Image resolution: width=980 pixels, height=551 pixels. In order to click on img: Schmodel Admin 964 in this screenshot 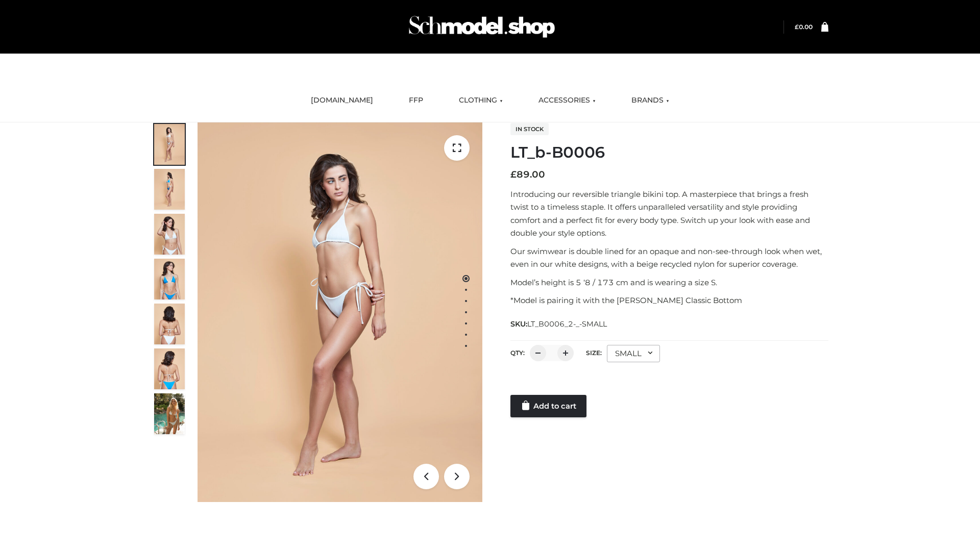, I will do `click(482, 26)`.